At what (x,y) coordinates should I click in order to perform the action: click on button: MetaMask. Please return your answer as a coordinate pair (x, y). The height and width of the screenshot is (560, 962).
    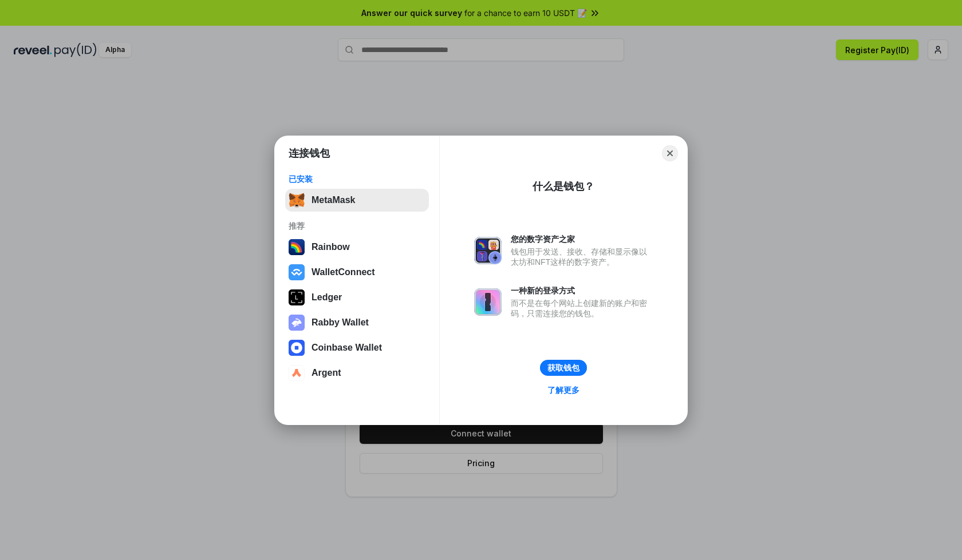
    Looking at the image, I should click on (356, 200).